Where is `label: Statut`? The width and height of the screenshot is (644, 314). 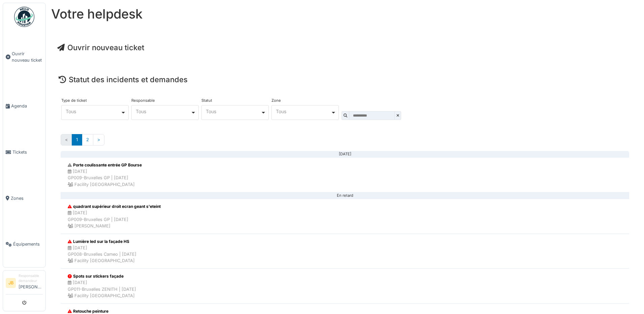
label: Statut is located at coordinates (207, 100).